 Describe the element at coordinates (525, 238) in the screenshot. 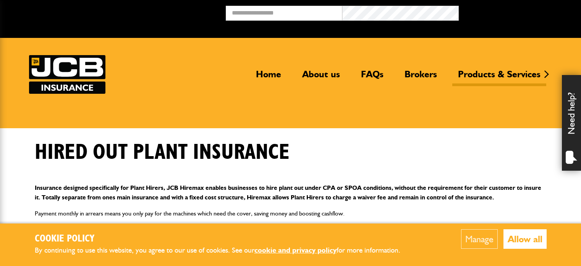

I see `button: Allow all` at that location.